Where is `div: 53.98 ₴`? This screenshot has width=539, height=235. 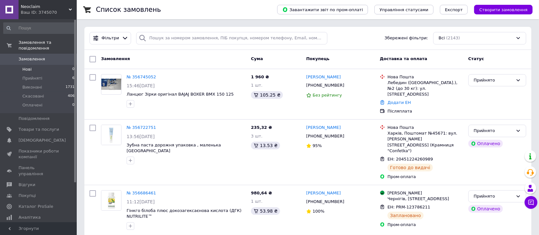
div: 53.98 ₴ is located at coordinates (265, 211).